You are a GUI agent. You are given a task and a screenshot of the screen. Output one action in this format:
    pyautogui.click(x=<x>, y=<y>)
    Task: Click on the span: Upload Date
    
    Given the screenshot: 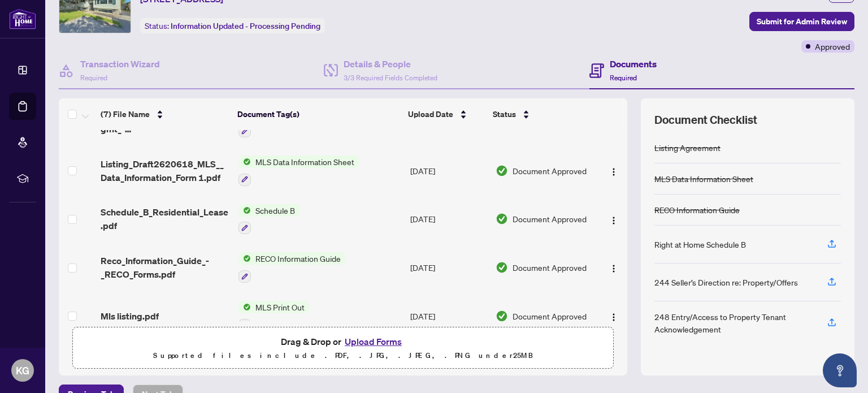 What is the action you would take?
    pyautogui.click(x=431, y=114)
    